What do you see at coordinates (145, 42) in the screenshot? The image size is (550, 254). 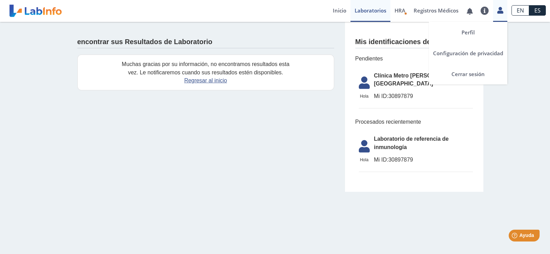 I see `font: encontrar sus Resultados de Laboratorio` at bounding box center [145, 42].